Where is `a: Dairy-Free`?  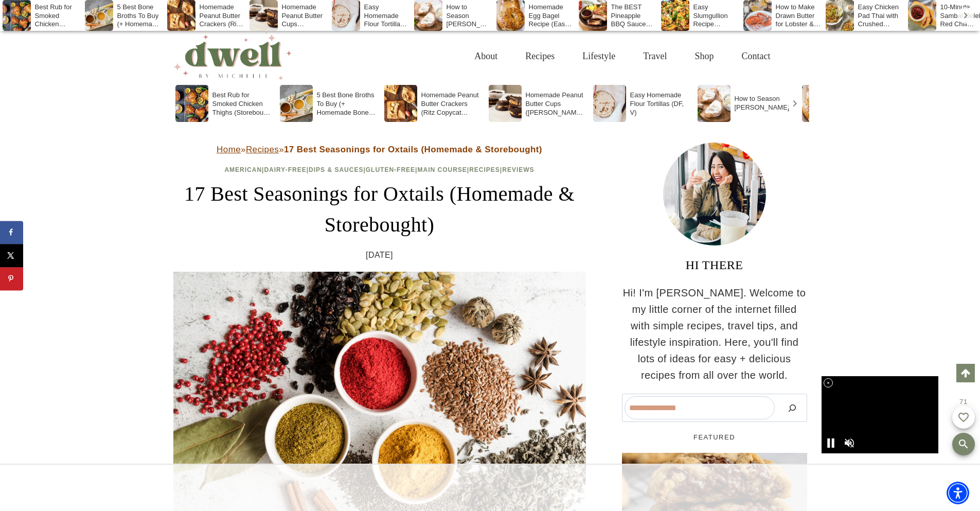 a: Dairy-Free is located at coordinates (285, 170).